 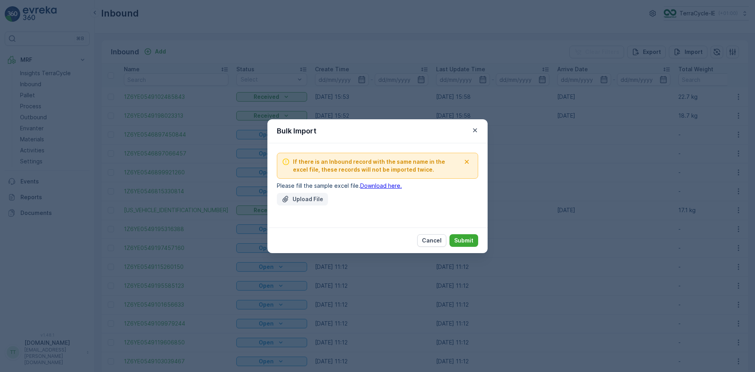 What do you see at coordinates (432, 240) in the screenshot?
I see `button: Cancel` at bounding box center [432, 240].